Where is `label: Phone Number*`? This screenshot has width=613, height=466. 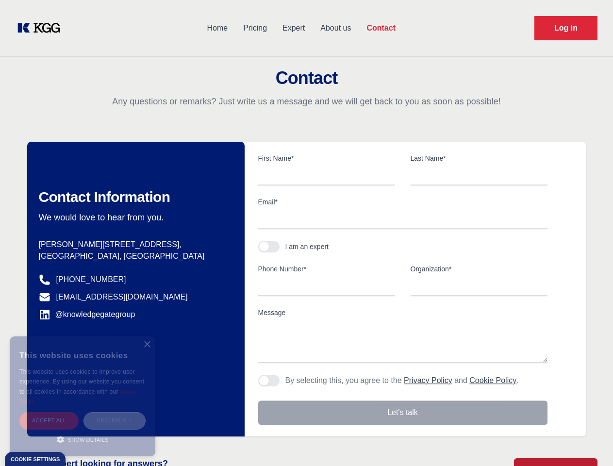 label: Phone Number* is located at coordinates (327, 269).